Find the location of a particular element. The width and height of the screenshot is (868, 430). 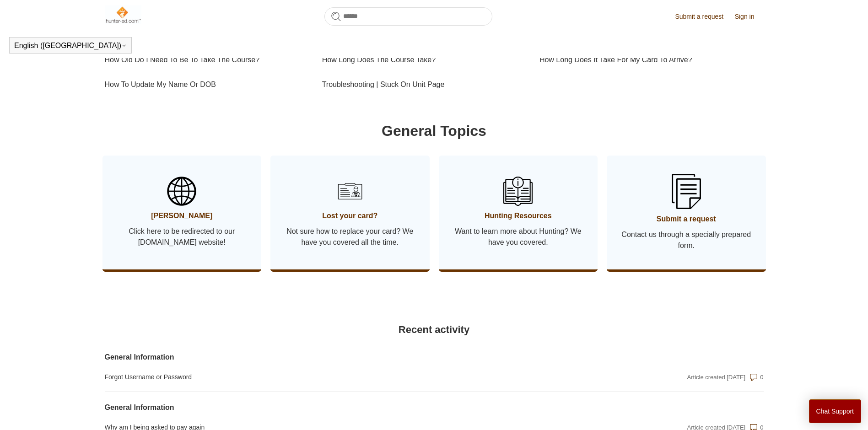

a: Submit a request is located at coordinates (704, 17).